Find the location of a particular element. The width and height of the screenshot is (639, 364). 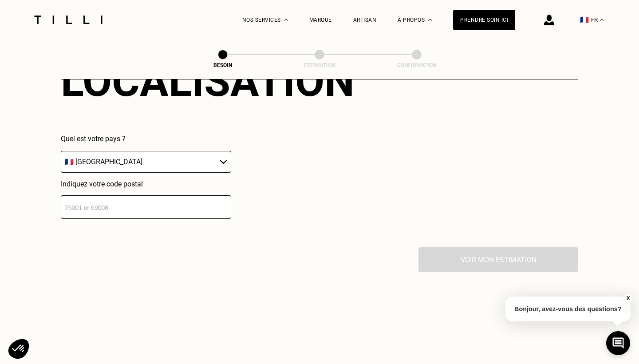

button: X is located at coordinates (628, 298).